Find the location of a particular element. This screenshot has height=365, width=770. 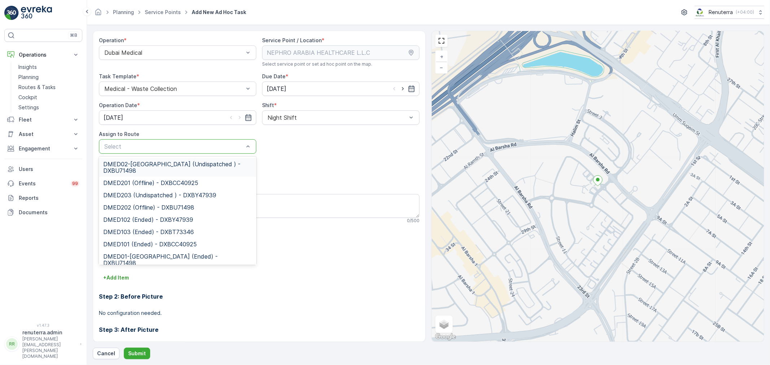

a: Open this area in Google Maps (opens a new window) is located at coordinates (445, 337).